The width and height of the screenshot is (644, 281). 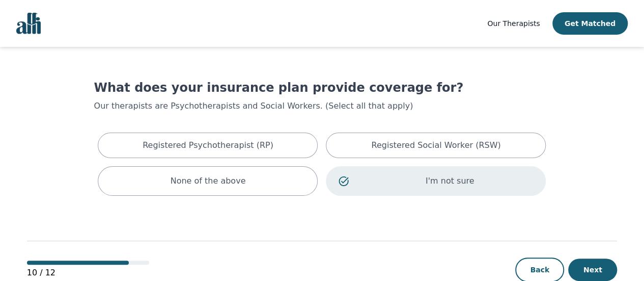 What do you see at coordinates (208, 145) in the screenshot?
I see `p: Registered Psychotherapist (RP)` at bounding box center [208, 145].